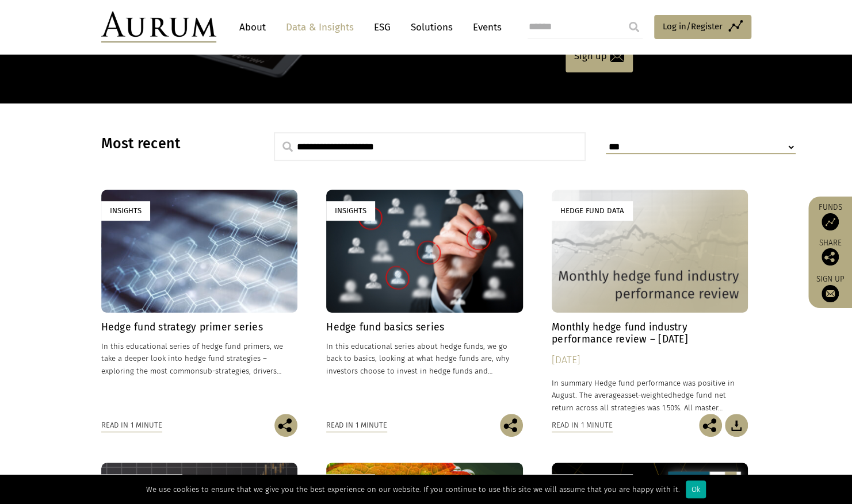 This screenshot has width=852, height=504. What do you see at coordinates (830, 293) in the screenshot?
I see `img: Sign up to our newsletter` at bounding box center [830, 293].